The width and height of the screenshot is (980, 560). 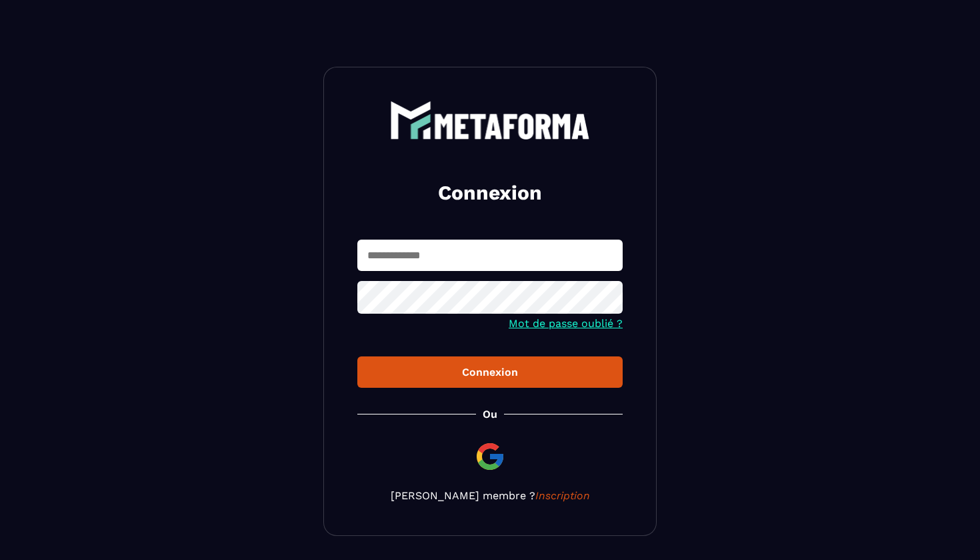 I want to click on div: Connexion, so click(x=490, y=372).